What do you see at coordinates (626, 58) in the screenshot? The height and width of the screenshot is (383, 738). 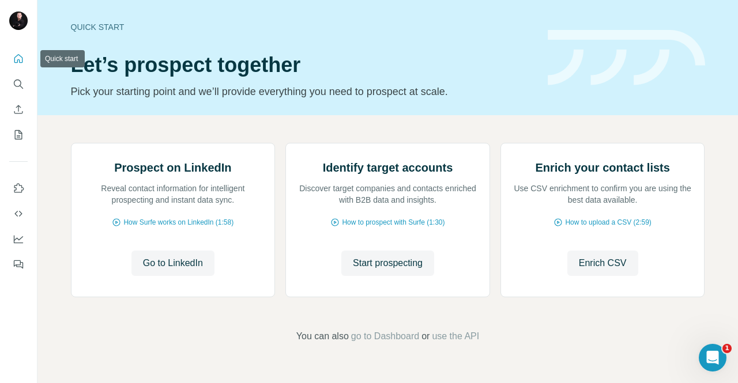 I see `img: banner` at bounding box center [626, 58].